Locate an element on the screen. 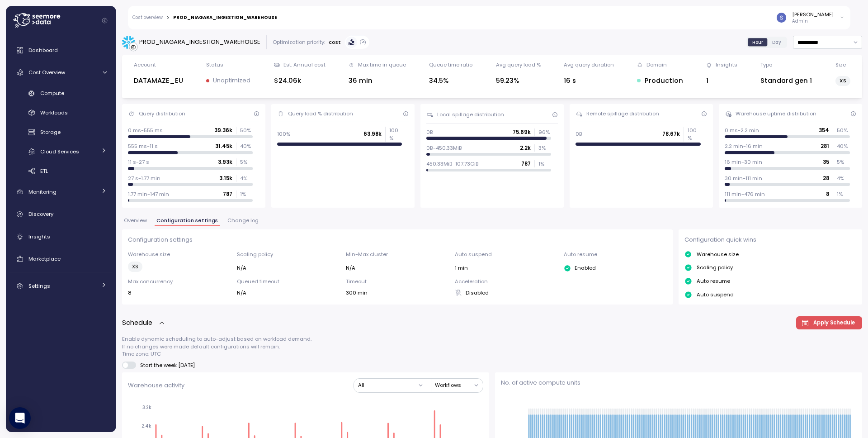 The image size is (868, 438). div: Size is located at coordinates (841, 65).